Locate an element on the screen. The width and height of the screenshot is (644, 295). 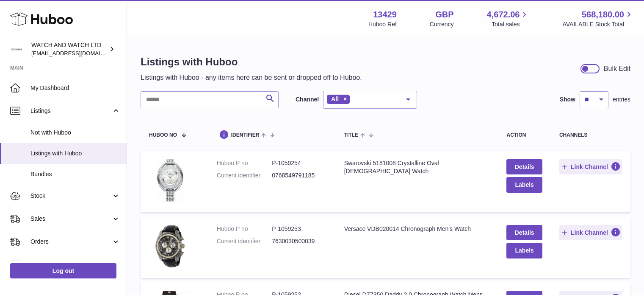
div: action is located at coordinates (524, 135).